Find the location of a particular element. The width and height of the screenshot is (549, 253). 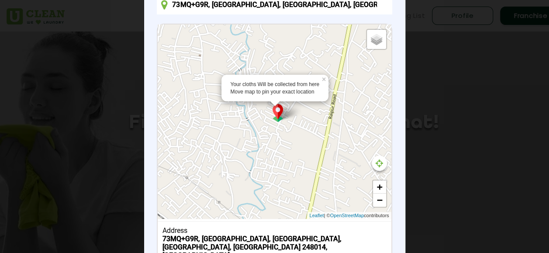

a: Layers is located at coordinates (376, 39).